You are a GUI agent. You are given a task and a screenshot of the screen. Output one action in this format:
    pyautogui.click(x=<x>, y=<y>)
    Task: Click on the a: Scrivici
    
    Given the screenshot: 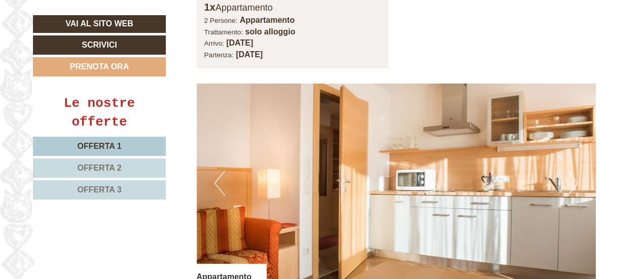 What is the action you would take?
    pyautogui.click(x=100, y=45)
    